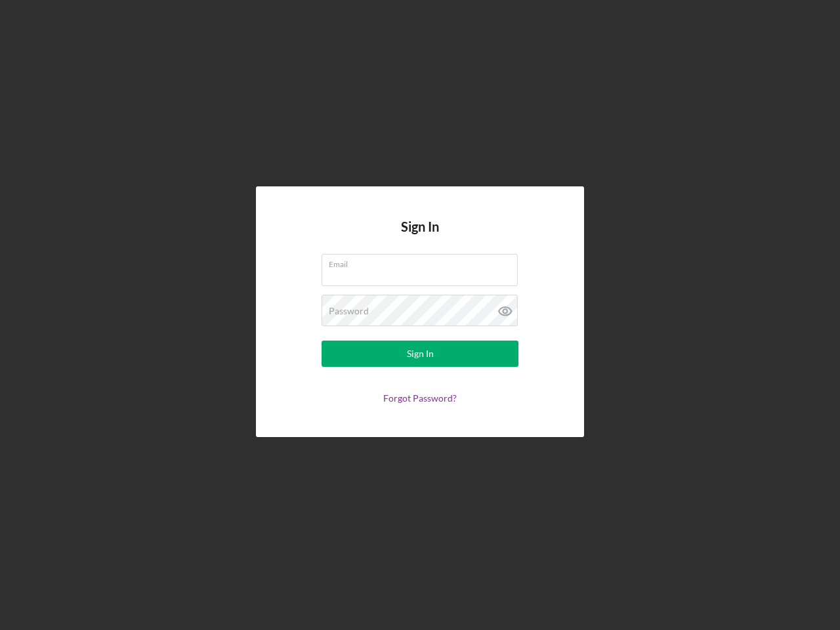 The height and width of the screenshot is (630, 840). What do you see at coordinates (420, 398) in the screenshot?
I see `a: Forgot Password?` at bounding box center [420, 398].